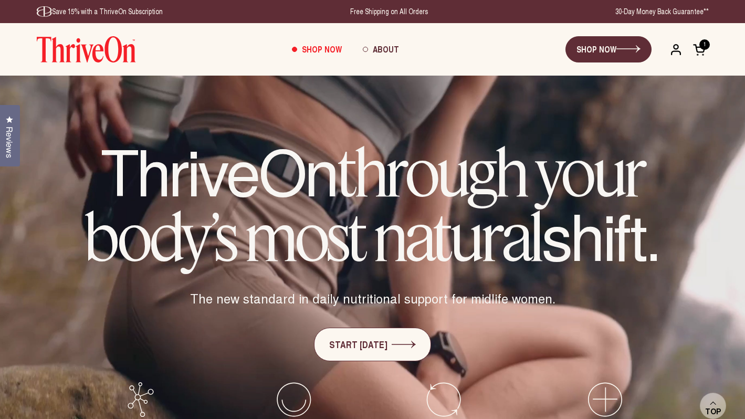 The height and width of the screenshot is (419, 745). I want to click on span: Shop Now, so click(322, 49).